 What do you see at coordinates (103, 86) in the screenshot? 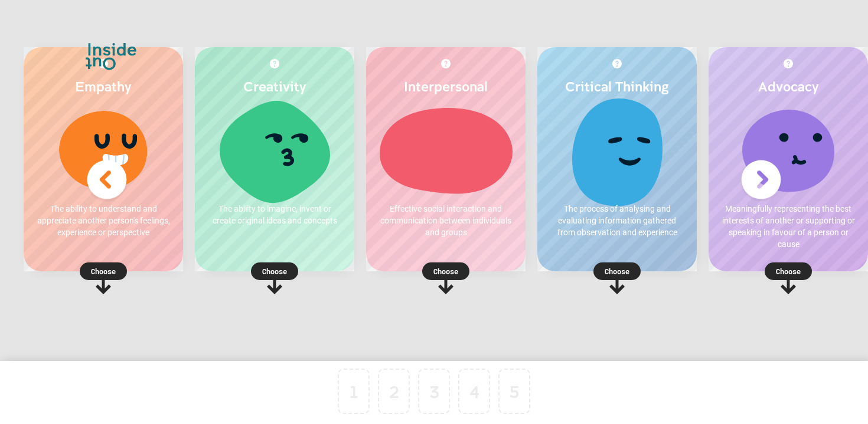
I see `h2: Empathy` at bounding box center [103, 86].